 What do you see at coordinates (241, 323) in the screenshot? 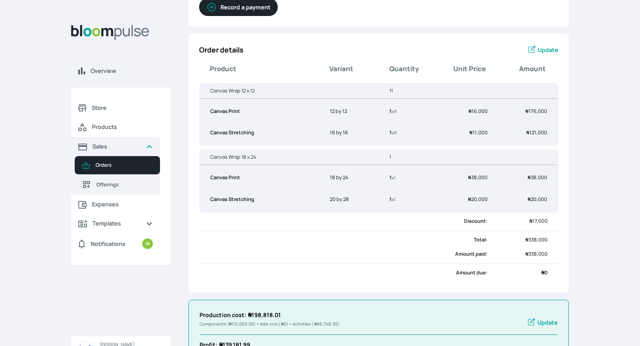
I see `span: 112,069.06` at bounding box center [241, 323].